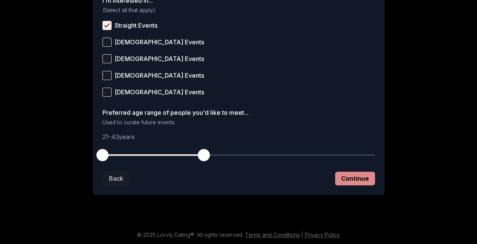 The height and width of the screenshot is (244, 477). I want to click on p: (Select all that apply), so click(239, 10).